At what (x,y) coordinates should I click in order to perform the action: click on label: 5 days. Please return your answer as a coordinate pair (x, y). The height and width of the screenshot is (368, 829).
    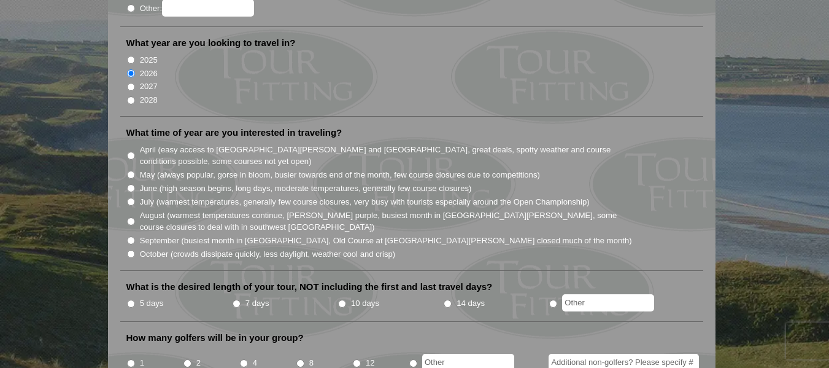
    Looking at the image, I should click on (152, 303).